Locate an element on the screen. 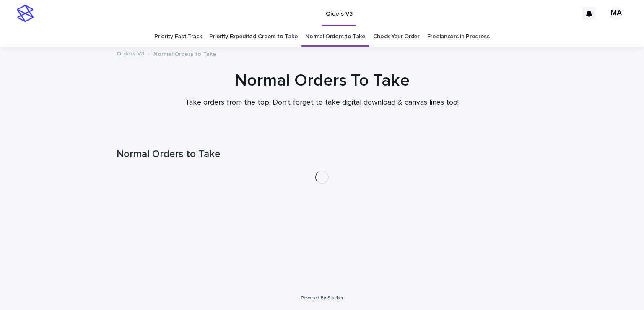 Image resolution: width=644 pixels, height=310 pixels. h1: Normal Orders To Take is located at coordinates (322, 80).